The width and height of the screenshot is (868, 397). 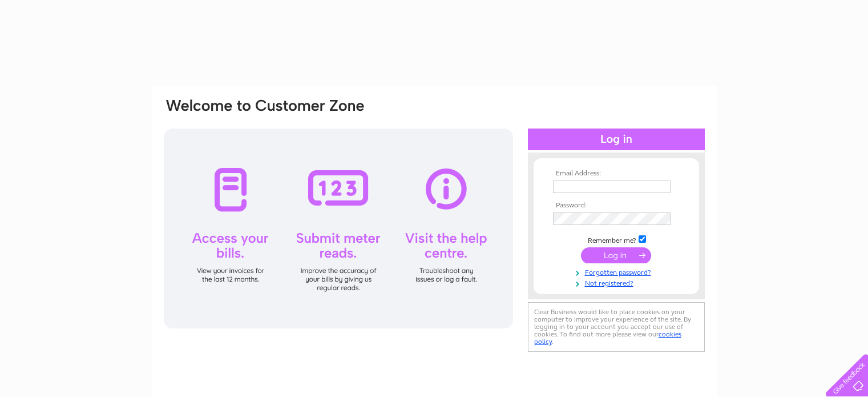 I want to click on th: Email Address:, so click(x=616, y=174).